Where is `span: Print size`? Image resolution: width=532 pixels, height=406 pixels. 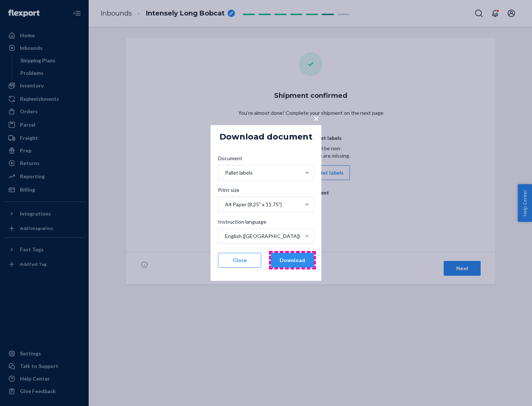 span: Print size is located at coordinates (229, 192).